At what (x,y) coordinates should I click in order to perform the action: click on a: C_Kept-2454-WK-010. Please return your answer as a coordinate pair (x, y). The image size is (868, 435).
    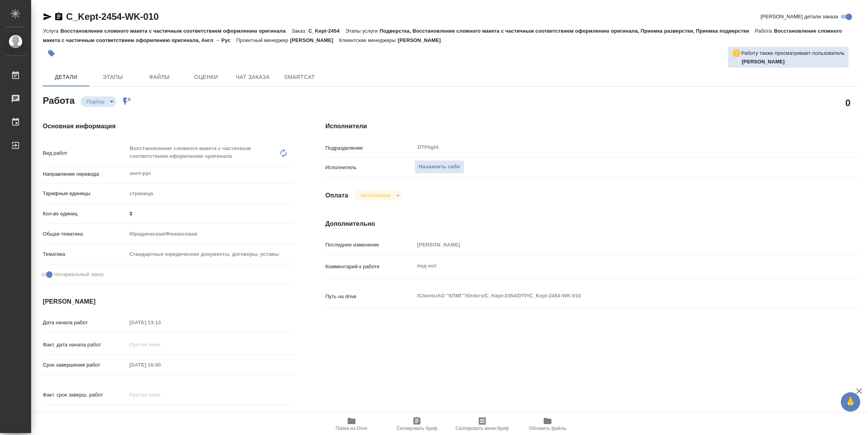
    Looking at the image, I should click on (113, 17).